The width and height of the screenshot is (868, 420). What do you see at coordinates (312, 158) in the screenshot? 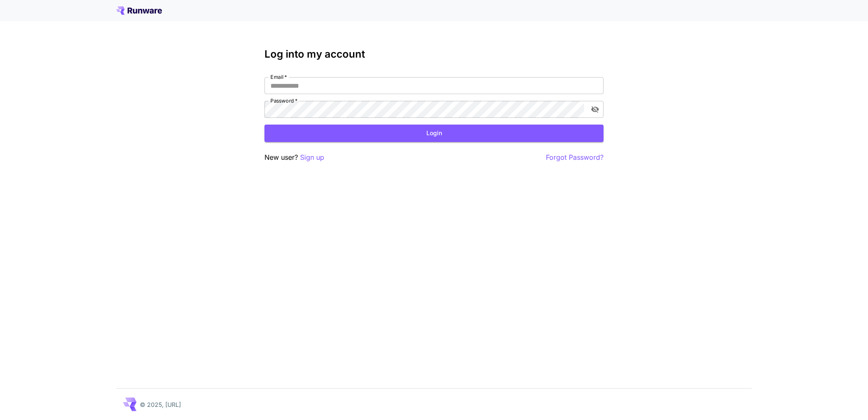
I see `button: Sign up` at bounding box center [312, 158].